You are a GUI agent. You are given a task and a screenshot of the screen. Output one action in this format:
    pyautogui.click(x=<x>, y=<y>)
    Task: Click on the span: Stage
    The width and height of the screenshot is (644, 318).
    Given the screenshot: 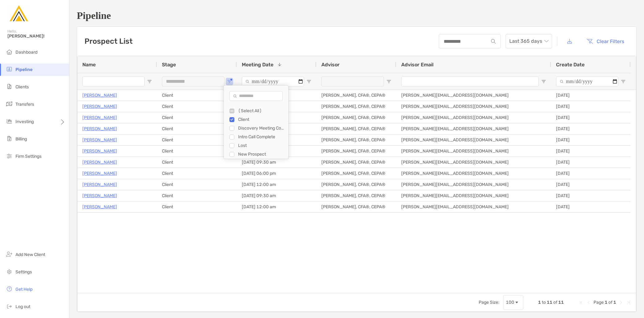 What is the action you would take?
    pyautogui.click(x=169, y=65)
    